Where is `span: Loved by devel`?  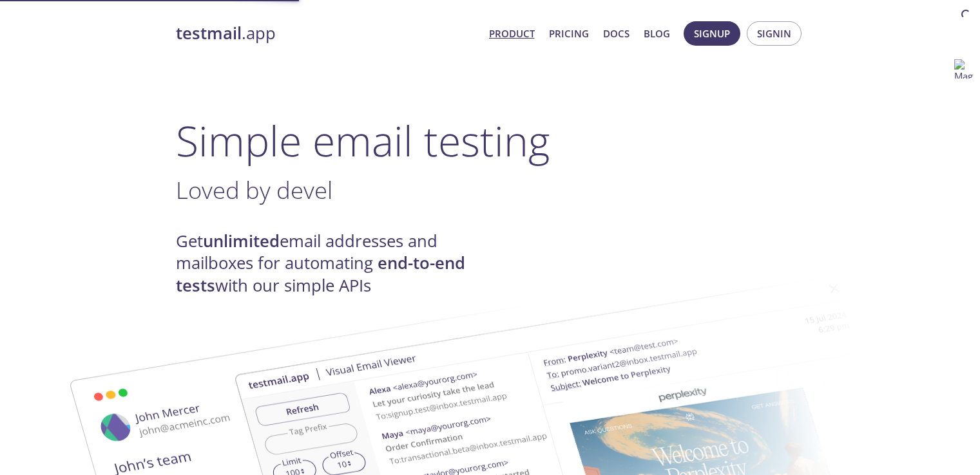 span: Loved by devel is located at coordinates (254, 190).